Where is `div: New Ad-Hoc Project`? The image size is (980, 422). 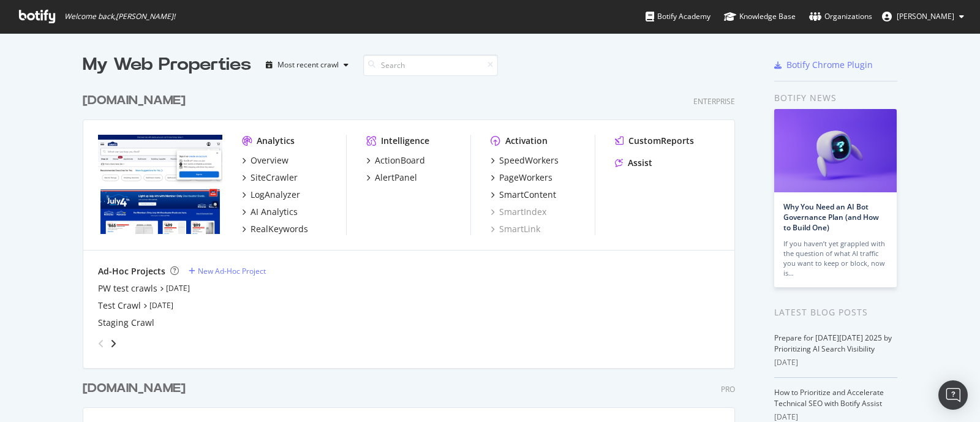 div: New Ad-Hoc Project is located at coordinates (231, 270).